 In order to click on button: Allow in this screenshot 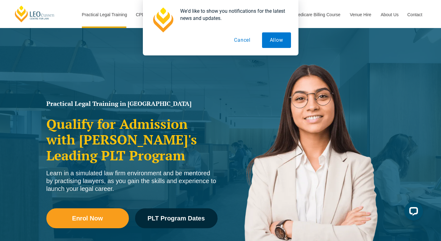, I will do `click(276, 40)`.